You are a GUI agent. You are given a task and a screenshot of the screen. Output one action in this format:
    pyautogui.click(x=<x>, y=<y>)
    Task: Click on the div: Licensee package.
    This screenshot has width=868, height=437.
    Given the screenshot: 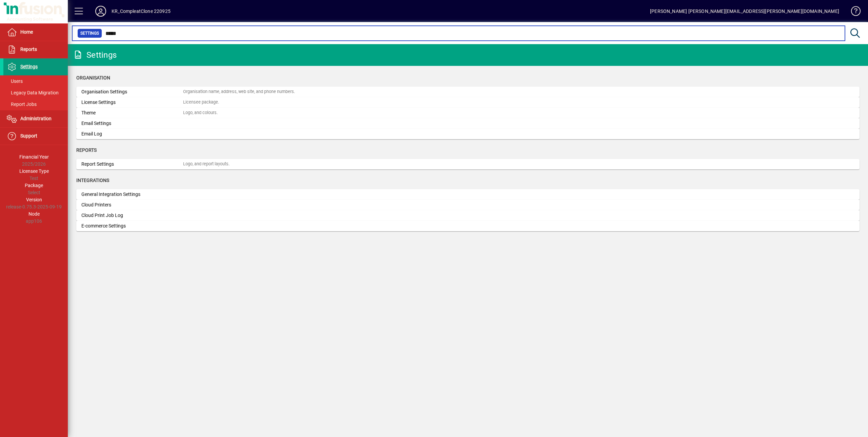 What is the action you would take?
    pyautogui.click(x=201, y=102)
    